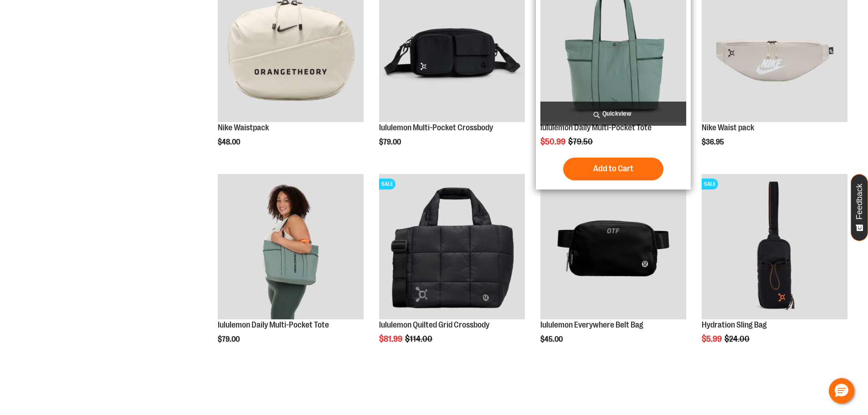 The image size is (868, 415). Describe the element at coordinates (434, 325) in the screenshot. I see `a: lululemon Quilted Grid Crossbody` at that location.